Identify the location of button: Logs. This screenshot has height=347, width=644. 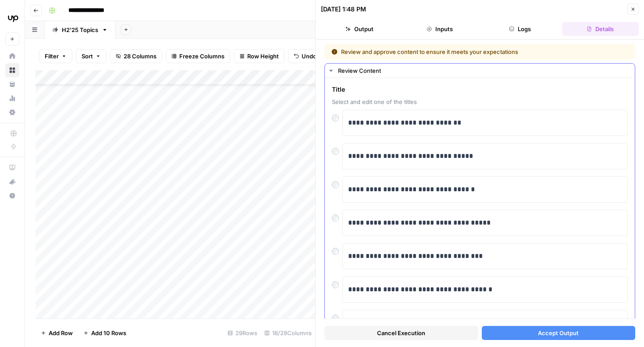
(520, 29).